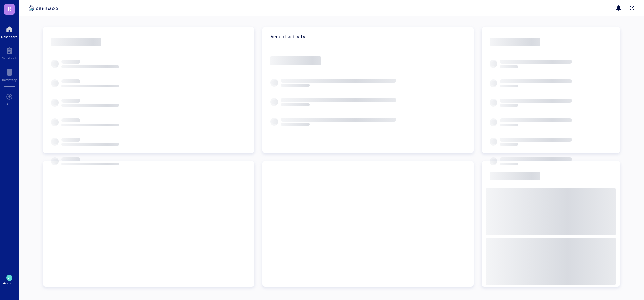 Image resolution: width=644 pixels, height=300 pixels. What do you see at coordinates (10, 31) in the screenshot?
I see `a: Dashboard` at bounding box center [10, 31].